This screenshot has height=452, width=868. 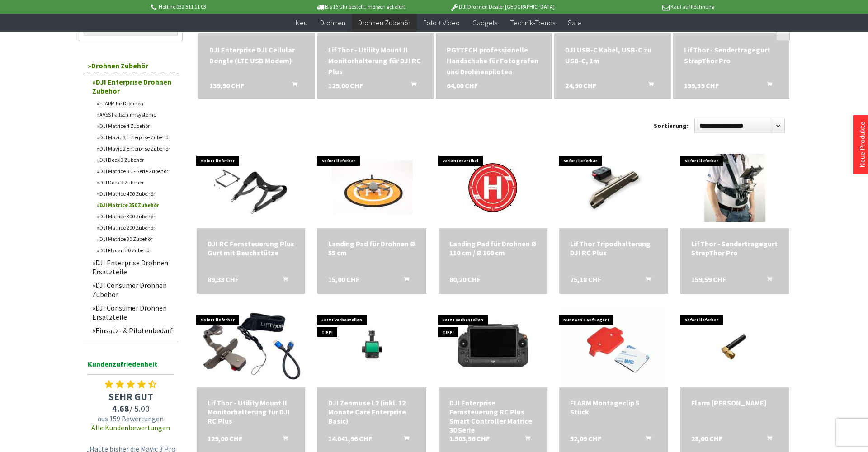 What do you see at coordinates (135, 137) in the screenshot?
I see `a: DJI Mavic 3 Enterprise Zubehör` at bounding box center [135, 137].